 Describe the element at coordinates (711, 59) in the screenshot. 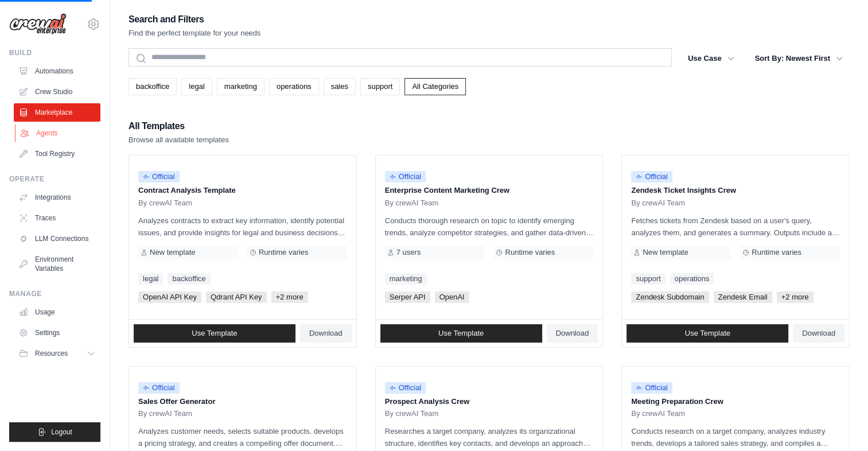

I see `button: Use Case` at that location.